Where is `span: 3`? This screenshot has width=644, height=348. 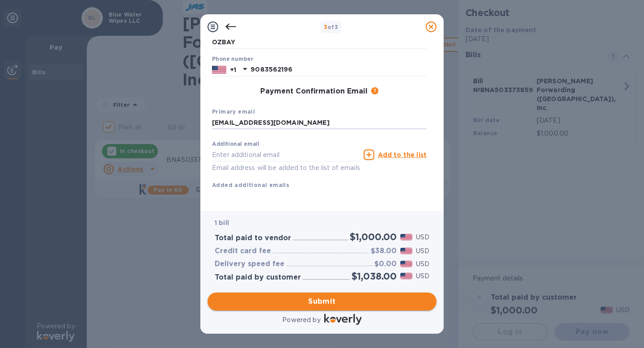 span: 3 is located at coordinates (325, 26).